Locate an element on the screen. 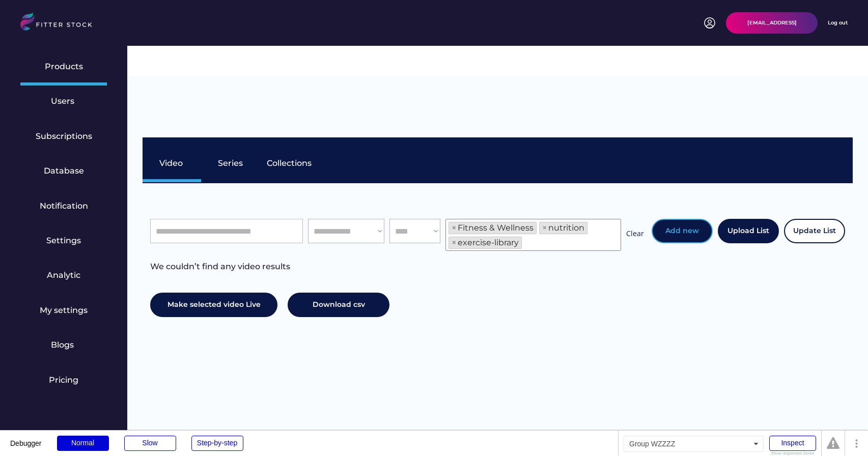  div: Clear is located at coordinates (635, 235).